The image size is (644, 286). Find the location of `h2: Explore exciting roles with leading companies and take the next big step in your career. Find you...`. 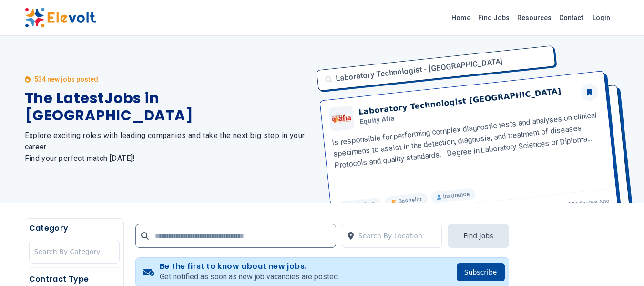

h2: Explore exciting roles with leading companies and take the next big step in your career. Find you... is located at coordinates (168, 147).